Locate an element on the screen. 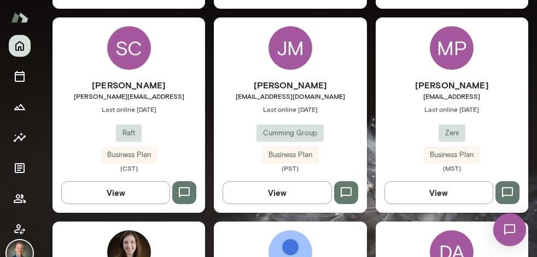 The height and width of the screenshot is (257, 537). button: Members is located at coordinates (20, 199).